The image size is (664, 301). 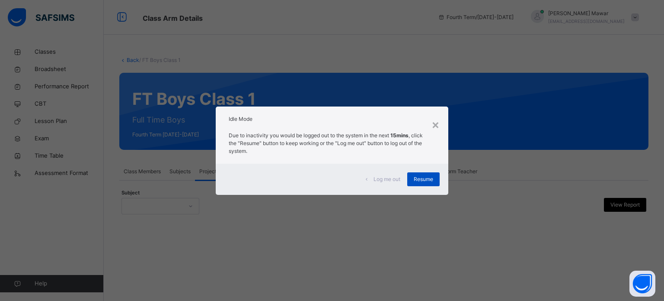 I want to click on h2: Idle Mode, so click(x=332, y=119).